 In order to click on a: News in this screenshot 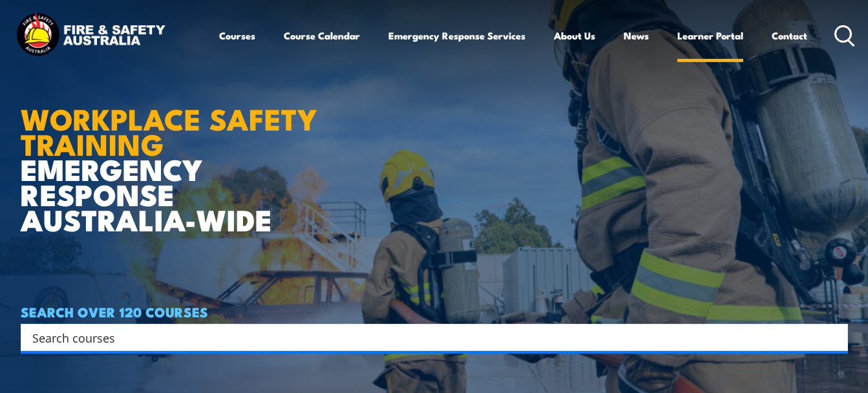, I will do `click(636, 36)`.